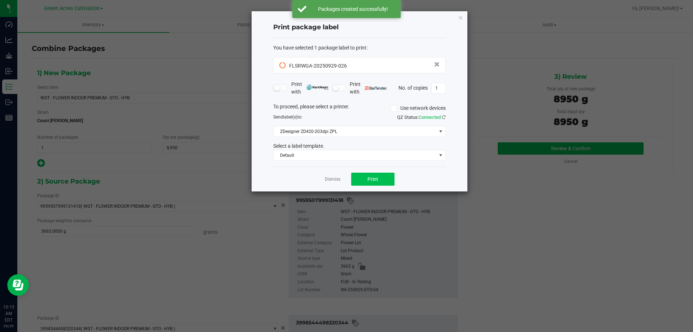  Describe the element at coordinates (373, 179) in the screenshot. I see `span: Print` at that location.